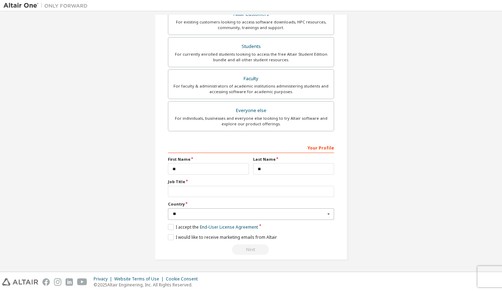 The image size is (502, 292). What do you see at coordinates (184, 279) in the screenshot?
I see `div: Cookie Consent` at bounding box center [184, 279].